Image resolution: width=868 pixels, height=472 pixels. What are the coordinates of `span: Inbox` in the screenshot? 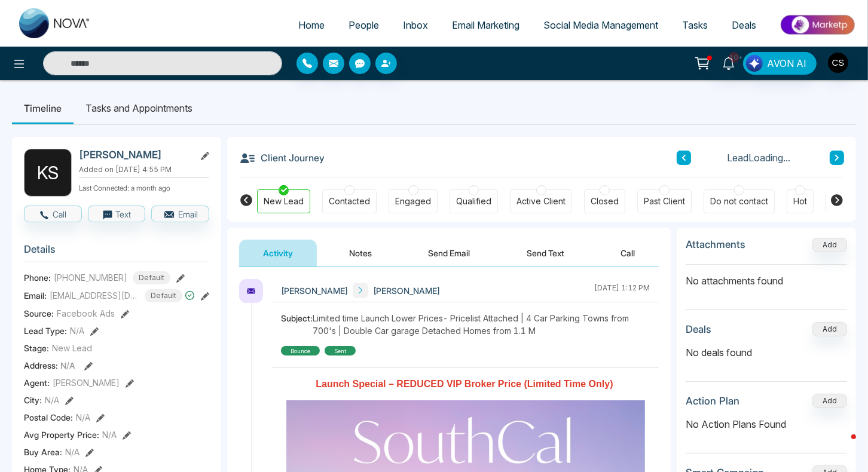 It's located at (416, 25).